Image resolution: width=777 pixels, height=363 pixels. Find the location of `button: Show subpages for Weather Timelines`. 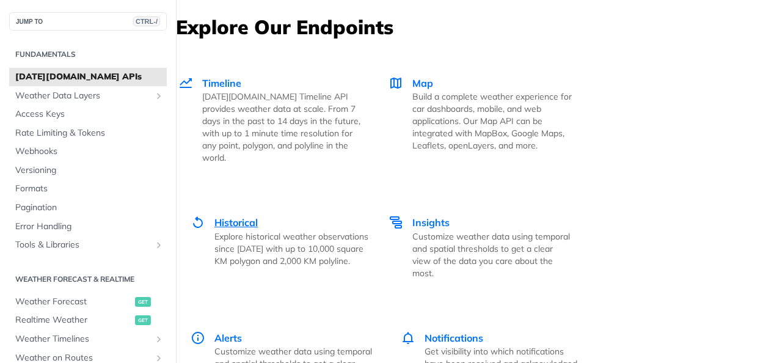

button: Show subpages for Weather Timelines is located at coordinates (159, 339).